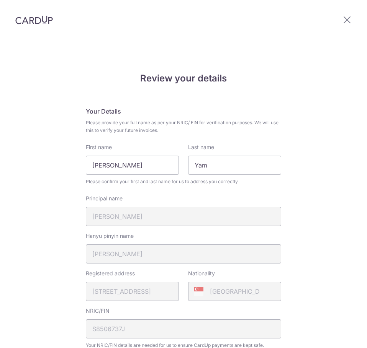 The width and height of the screenshot is (367, 348). What do you see at coordinates (109, 236) in the screenshot?
I see `label: Hanyu pinyin name` at bounding box center [109, 236].